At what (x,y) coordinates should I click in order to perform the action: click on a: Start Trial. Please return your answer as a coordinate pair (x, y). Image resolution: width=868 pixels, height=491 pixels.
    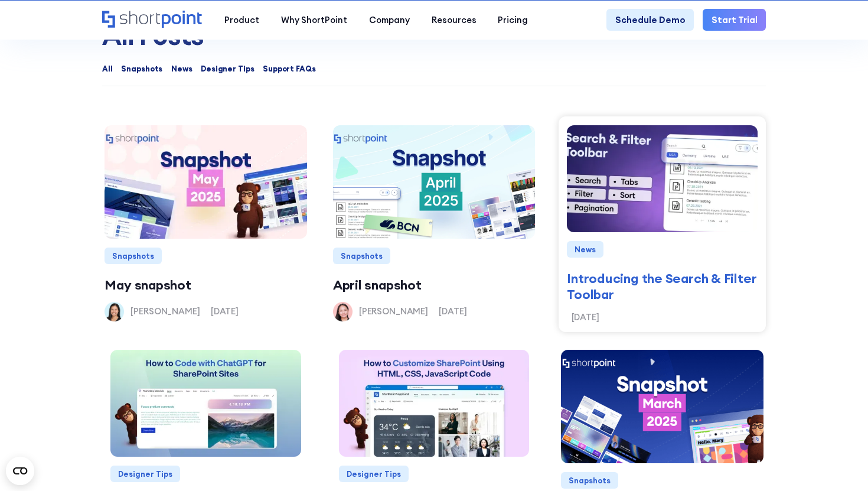
    Looking at the image, I should click on (734, 20).